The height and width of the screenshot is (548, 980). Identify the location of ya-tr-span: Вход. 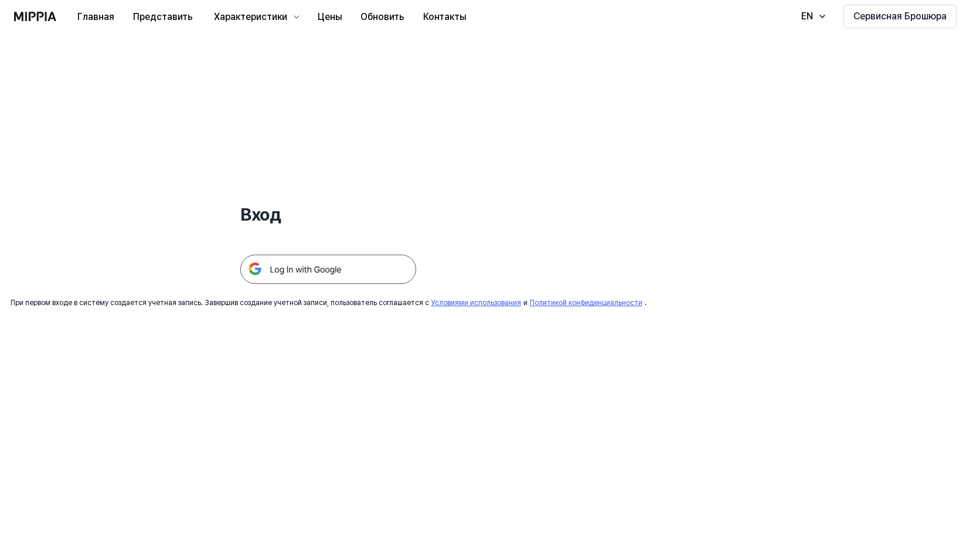
(260, 214).